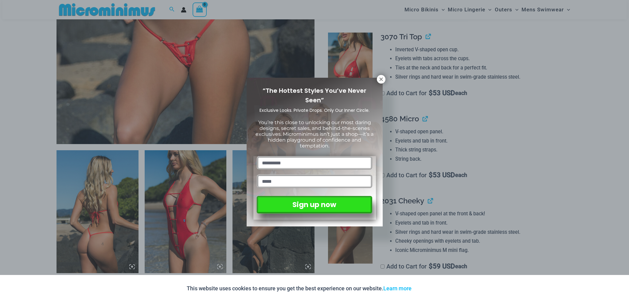 The image size is (629, 302). What do you see at coordinates (397, 288) in the screenshot?
I see `a: Learn more` at bounding box center [397, 288].